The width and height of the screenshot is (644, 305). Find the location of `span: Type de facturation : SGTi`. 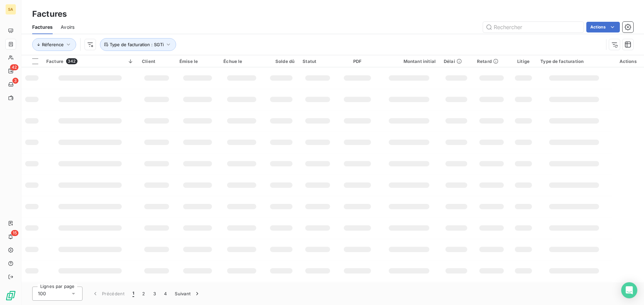

span: Type de facturation : SGTi is located at coordinates (137, 45).